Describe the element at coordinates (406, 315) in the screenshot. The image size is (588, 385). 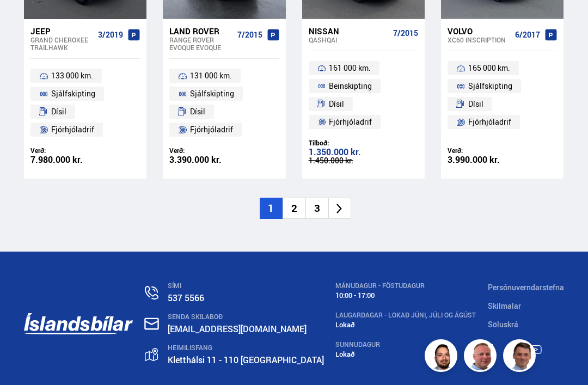
I see `div: LAUGARDAGAR - Lokað Júni, Júli og Ágúst` at that location.